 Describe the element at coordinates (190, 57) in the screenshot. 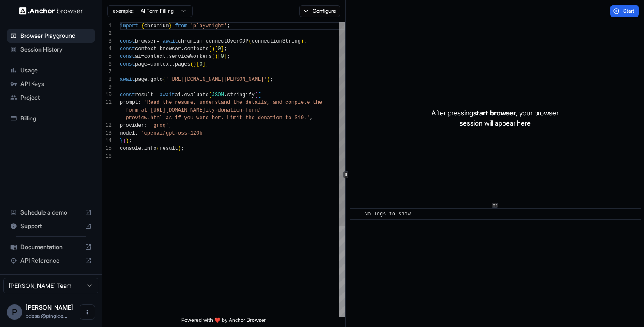

I see `span: serviceWorkers` at that location.